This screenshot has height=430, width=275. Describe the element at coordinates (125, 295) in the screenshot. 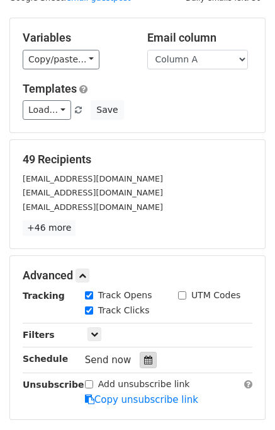

I see `label: Track Opens` at that location.